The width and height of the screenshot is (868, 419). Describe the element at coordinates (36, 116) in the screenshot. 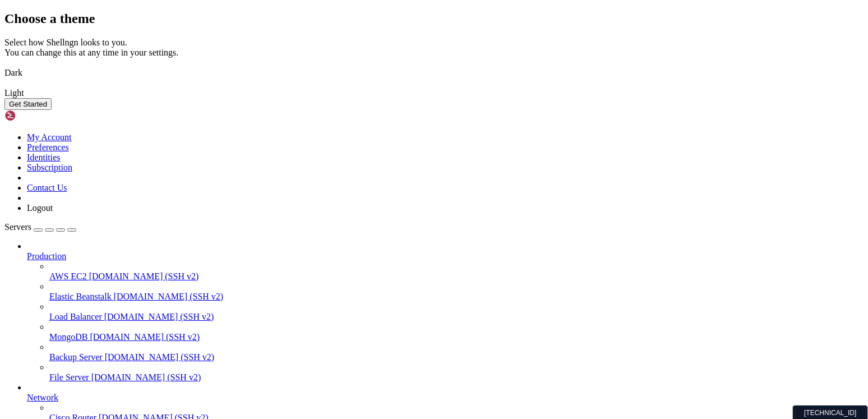

I see `img: Shellngn` at that location.